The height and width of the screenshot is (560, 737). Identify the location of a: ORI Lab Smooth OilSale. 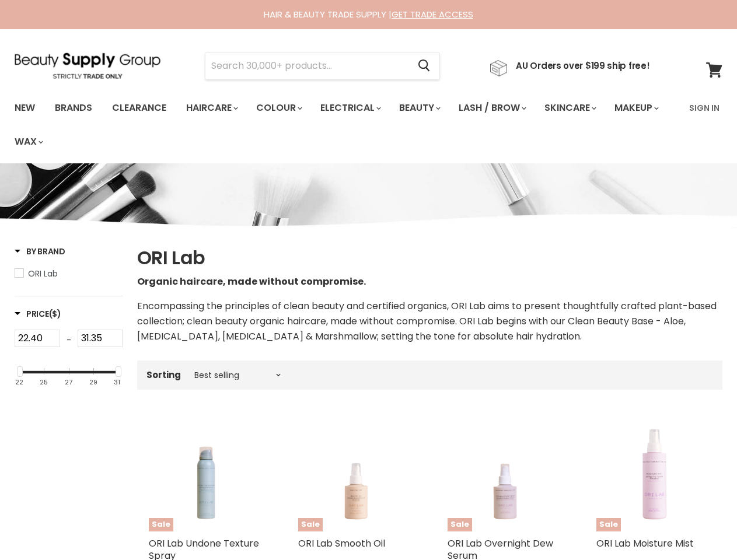
(355, 475).